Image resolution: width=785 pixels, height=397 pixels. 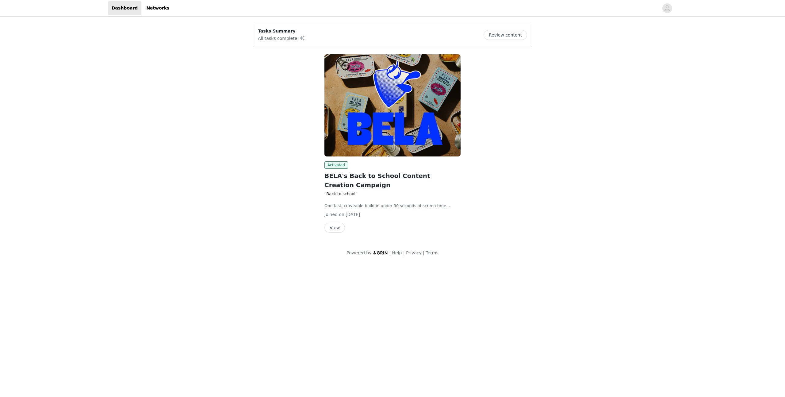 I want to click on button: View, so click(x=334, y=227).